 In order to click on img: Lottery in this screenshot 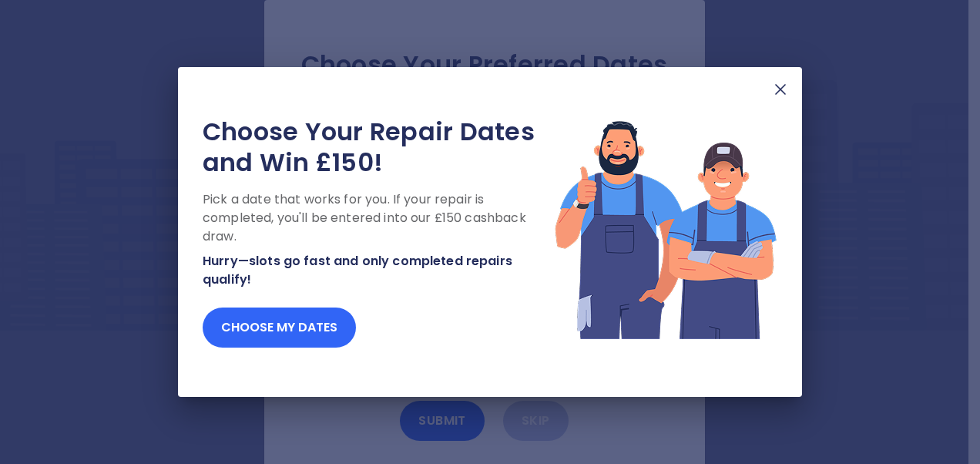, I will do `click(665, 229)`.